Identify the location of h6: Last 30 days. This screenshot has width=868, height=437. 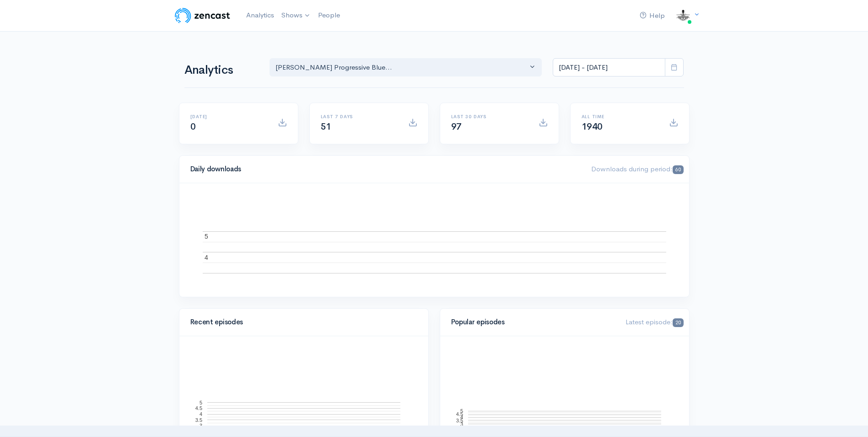
(489, 116).